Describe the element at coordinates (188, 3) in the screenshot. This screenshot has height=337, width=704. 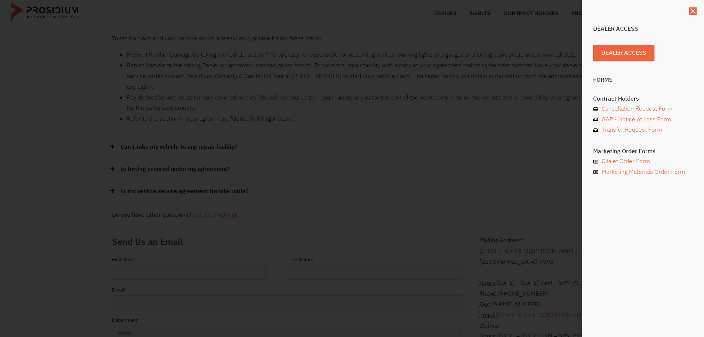
I see `span: Last Name` at that location.